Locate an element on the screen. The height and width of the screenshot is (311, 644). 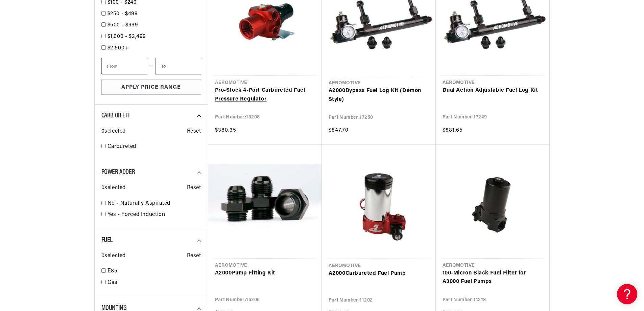
a: E85 is located at coordinates (154, 271).